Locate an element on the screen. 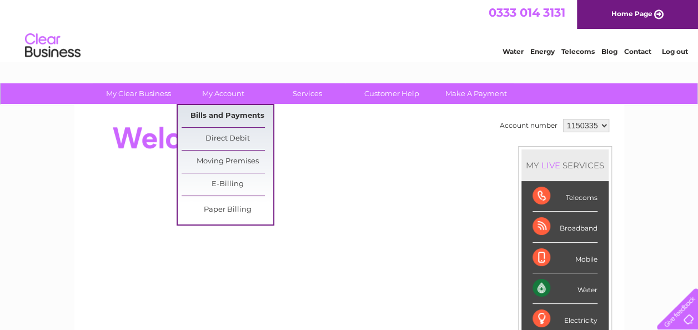  a: Water is located at coordinates (513, 51).